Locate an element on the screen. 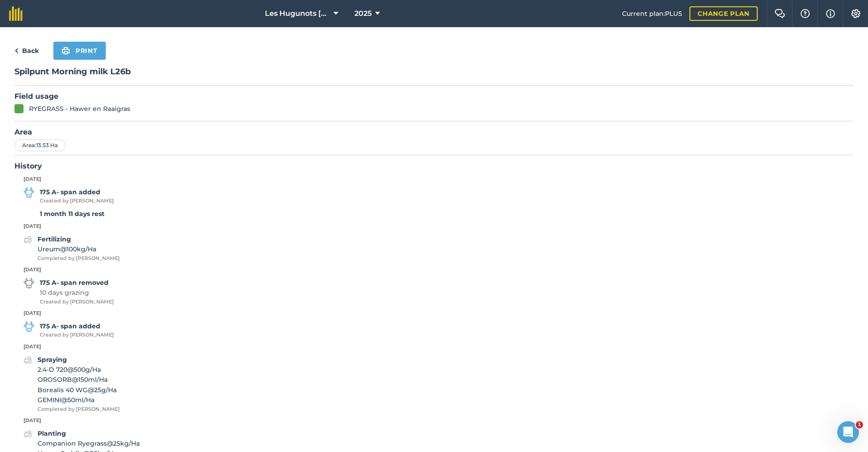 This screenshot has width=868, height=452. strong: Fertilizing is located at coordinates (54, 239).